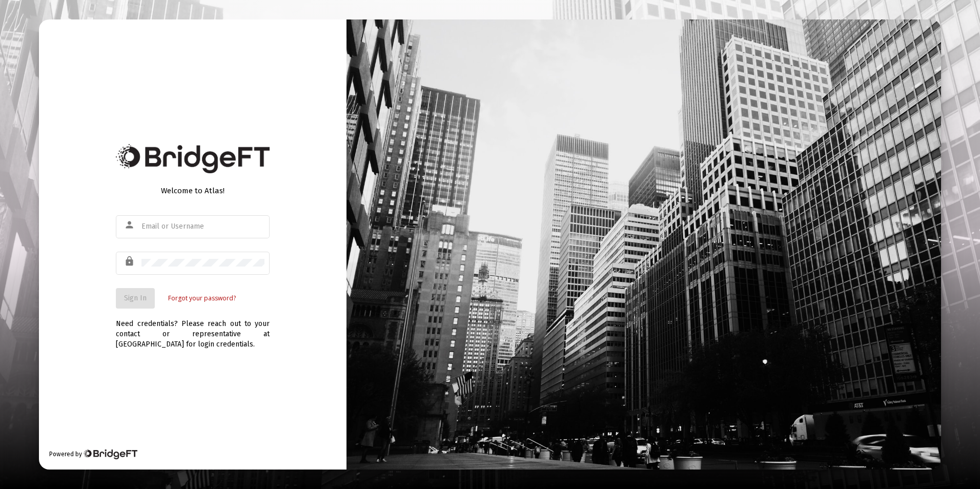 The image size is (980, 489). I want to click on input: Email or Username, so click(203, 226).